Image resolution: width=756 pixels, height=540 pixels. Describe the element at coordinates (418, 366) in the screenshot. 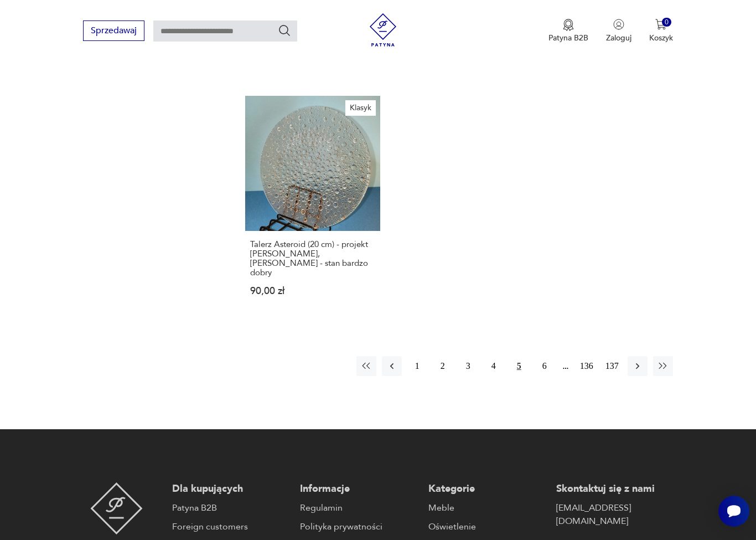

I see `button: 1` at that location.